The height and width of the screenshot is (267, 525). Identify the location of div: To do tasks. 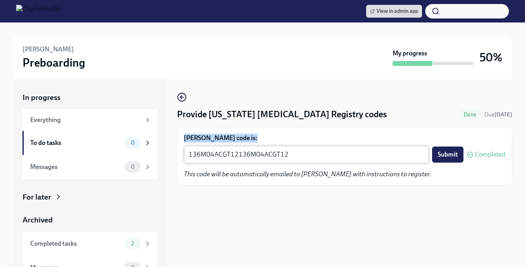
(76, 143).